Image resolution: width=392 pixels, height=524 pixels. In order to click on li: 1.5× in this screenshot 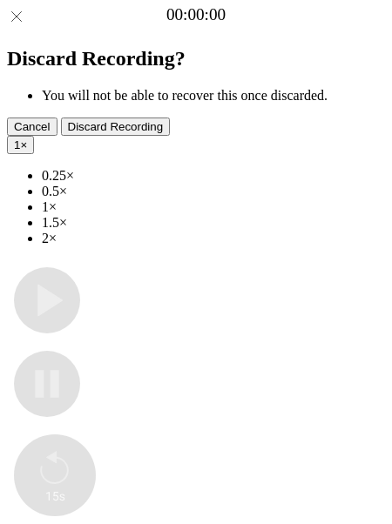, I will do `click(213, 223)`.